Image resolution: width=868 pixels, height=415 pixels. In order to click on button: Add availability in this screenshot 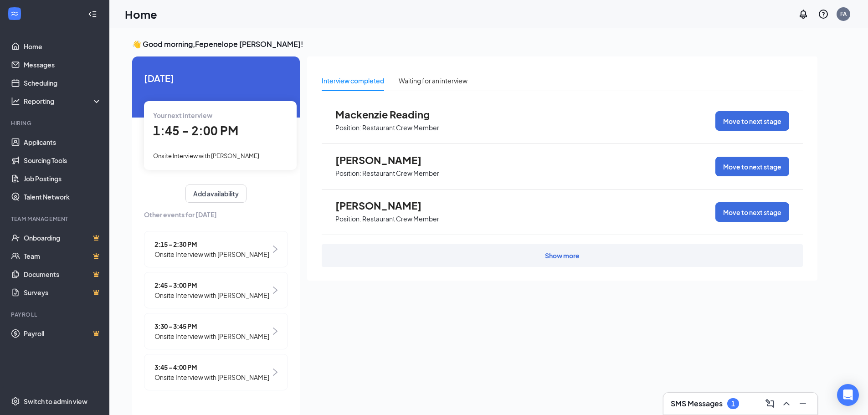, I will do `click(216, 194)`.